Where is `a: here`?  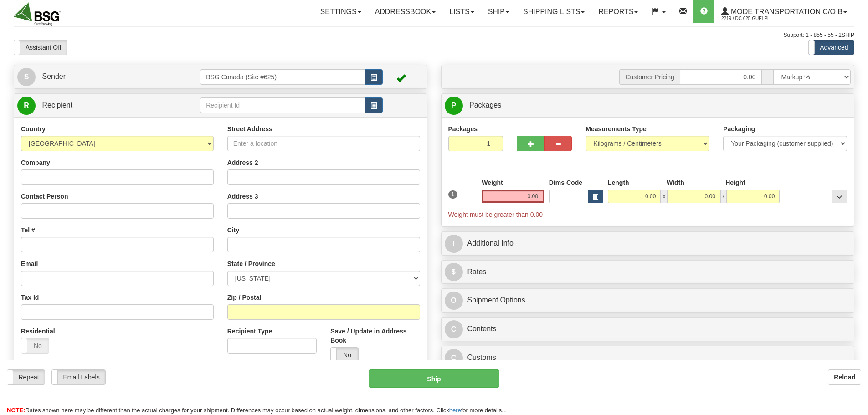
a: here is located at coordinates (455, 410).